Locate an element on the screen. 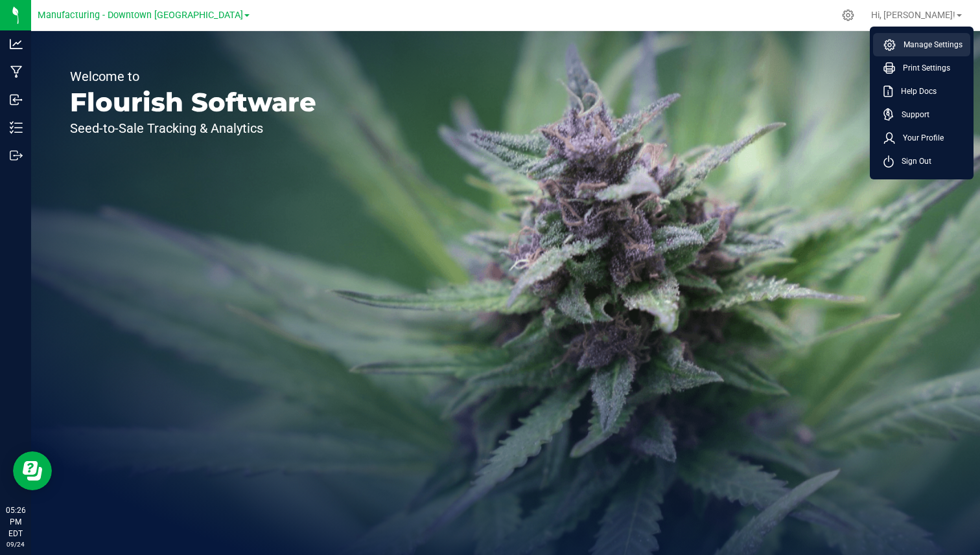  p: 09/24 is located at coordinates (16, 544).